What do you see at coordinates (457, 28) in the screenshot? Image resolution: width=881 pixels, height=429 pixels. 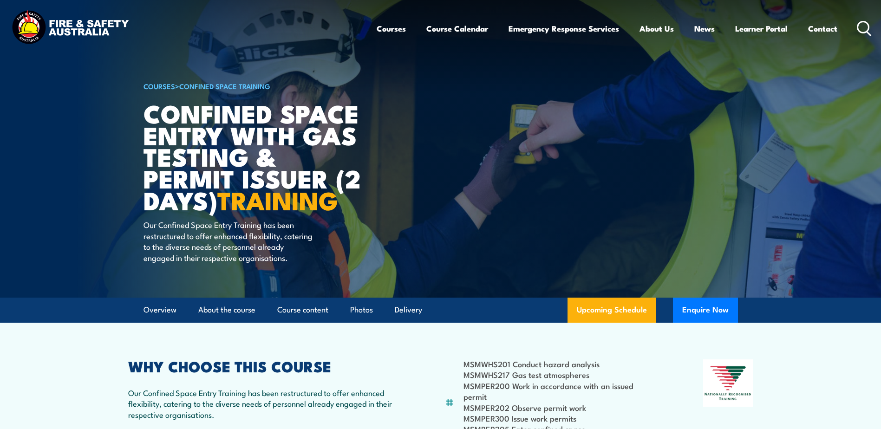 I see `a: Course Calendar` at bounding box center [457, 28].